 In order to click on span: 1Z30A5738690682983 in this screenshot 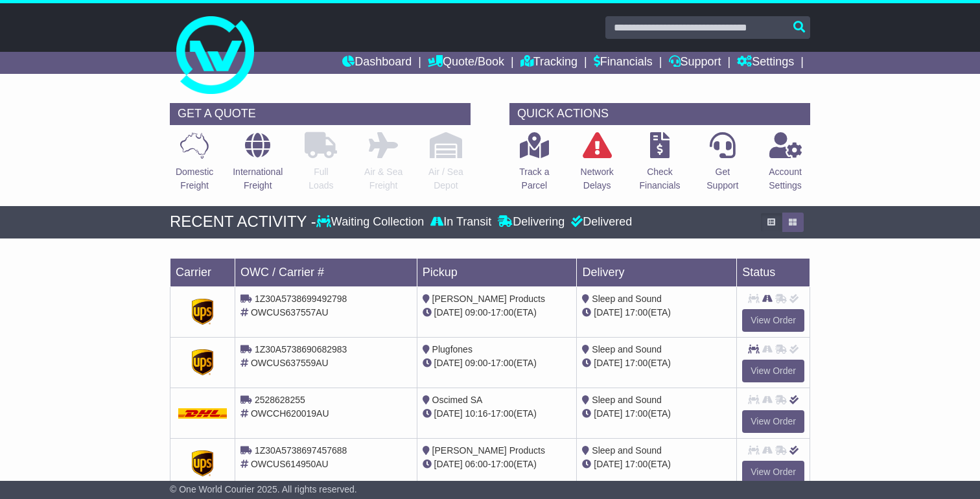, I will do `click(301, 349)`.